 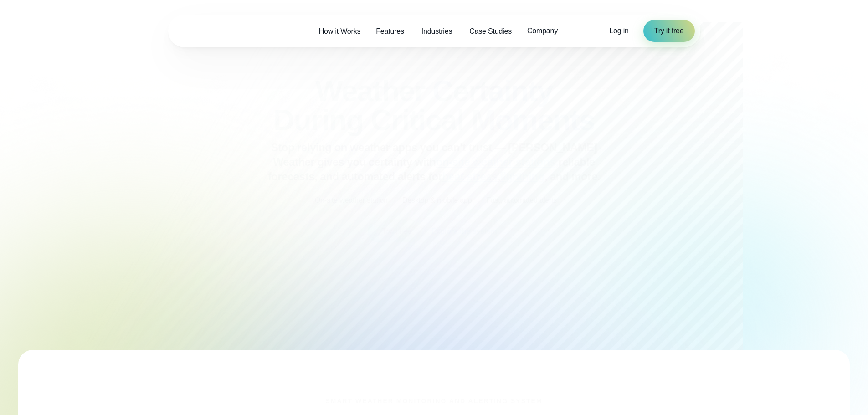 What do you see at coordinates (619, 31) in the screenshot?
I see `span: Log in` at bounding box center [619, 31].